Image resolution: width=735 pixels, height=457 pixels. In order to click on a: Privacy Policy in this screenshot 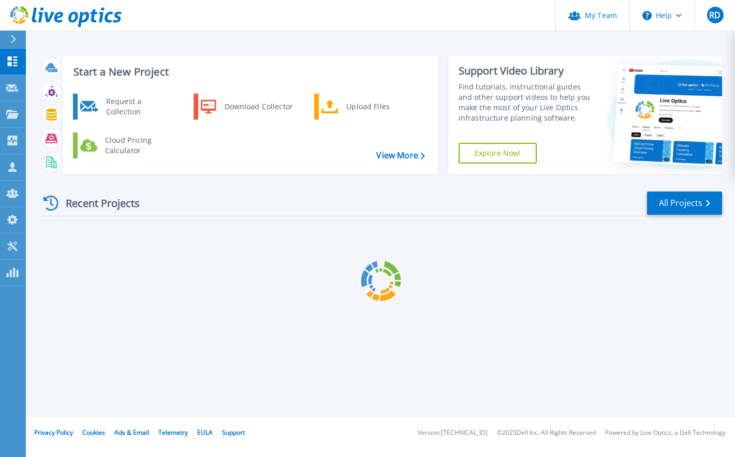, I will do `click(53, 432)`.